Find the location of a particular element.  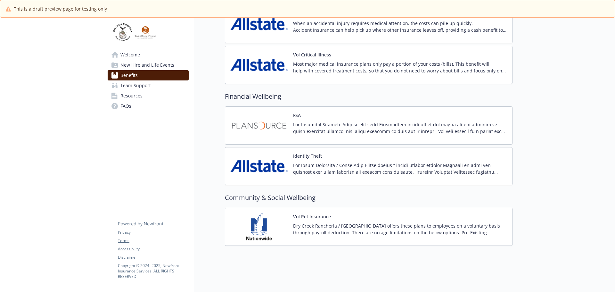

span: Resources is located at coordinates (131, 96).